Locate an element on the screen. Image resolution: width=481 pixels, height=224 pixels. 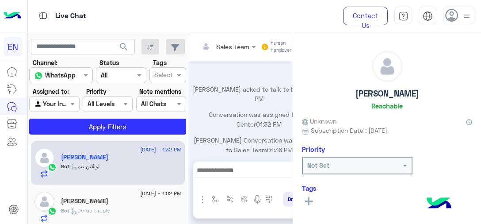
img: create order is located at coordinates (244, 199).